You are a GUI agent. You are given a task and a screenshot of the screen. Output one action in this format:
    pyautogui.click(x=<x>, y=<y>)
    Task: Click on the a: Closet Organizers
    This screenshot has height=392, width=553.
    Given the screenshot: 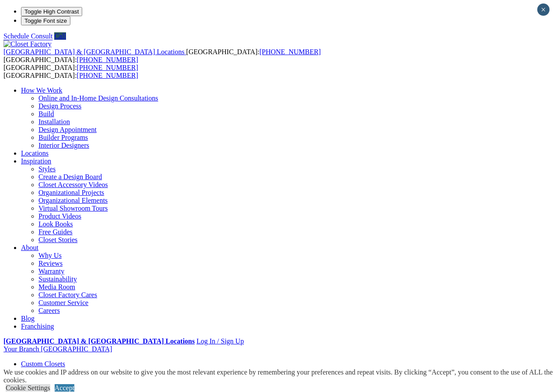 What is the action you would take?
    pyautogui.click(x=63, y=372)
    